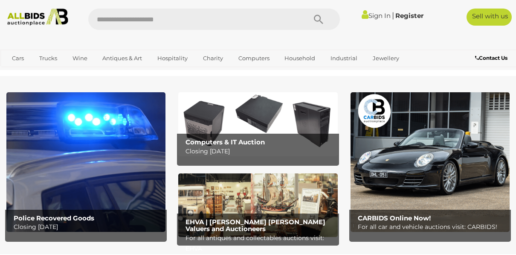 The width and height of the screenshot is (516, 255). Describe the element at coordinates (258, 205) in the screenshot. I see `img: EHVA | Evans Hastings Valuers and Auctioneers` at that location.